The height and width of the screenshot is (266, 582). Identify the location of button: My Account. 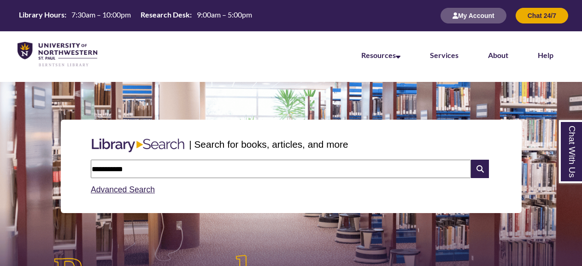
(473, 16).